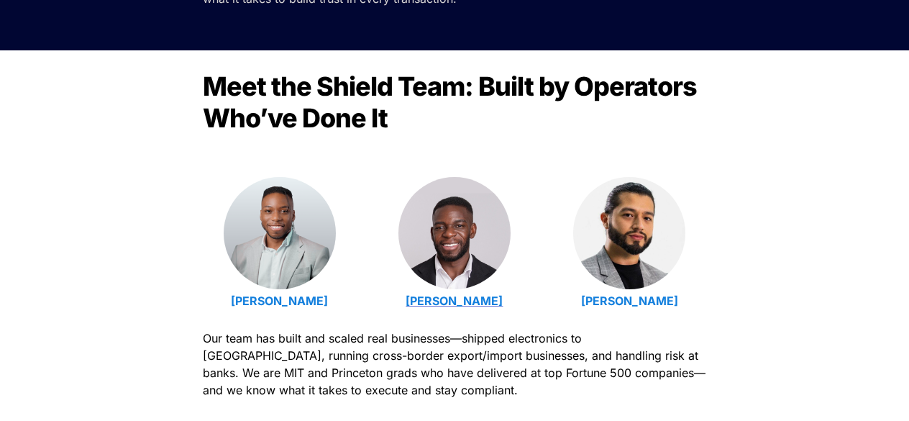 This screenshot has width=909, height=421. What do you see at coordinates (452, 102) in the screenshot?
I see `span: Meet the Shield Team: Built by Operators Who’ve Done It` at bounding box center [452, 102].